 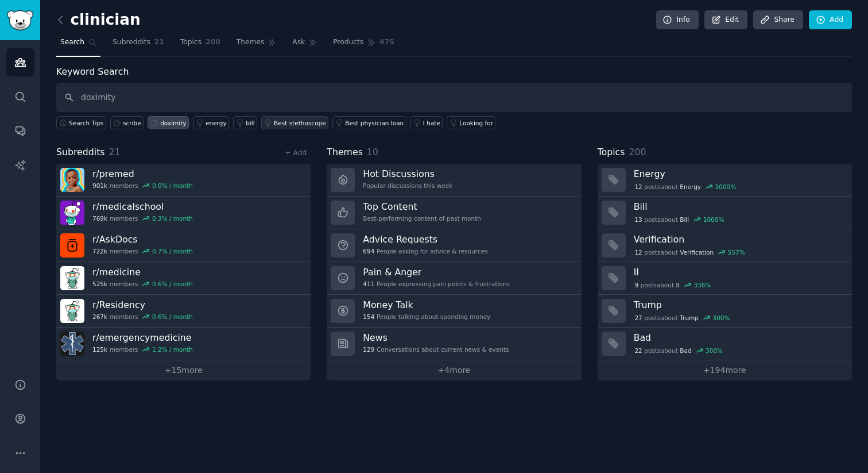 I want to click on span: 525k, so click(x=100, y=283).